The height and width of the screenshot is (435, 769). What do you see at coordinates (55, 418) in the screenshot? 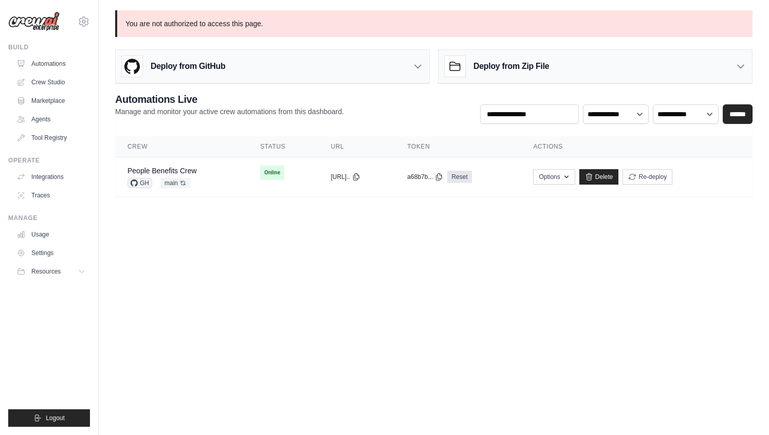
I see `span: Logout` at bounding box center [55, 418].